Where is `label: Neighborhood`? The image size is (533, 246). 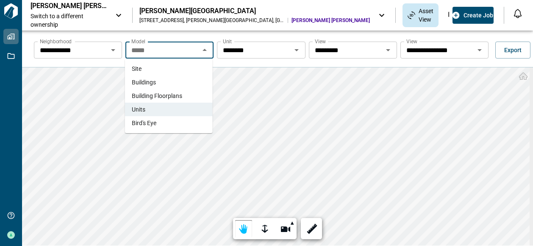 label: Neighborhood is located at coordinates (55, 41).